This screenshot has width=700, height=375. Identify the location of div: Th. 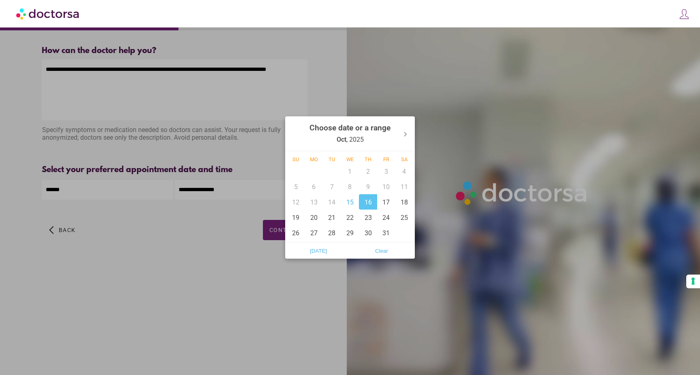
(368, 159).